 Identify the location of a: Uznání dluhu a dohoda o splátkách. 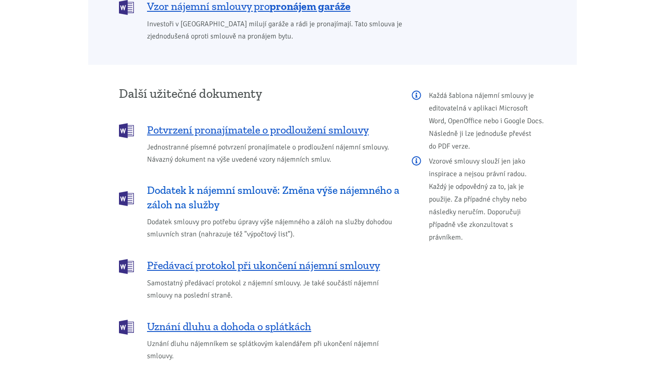
(259, 326).